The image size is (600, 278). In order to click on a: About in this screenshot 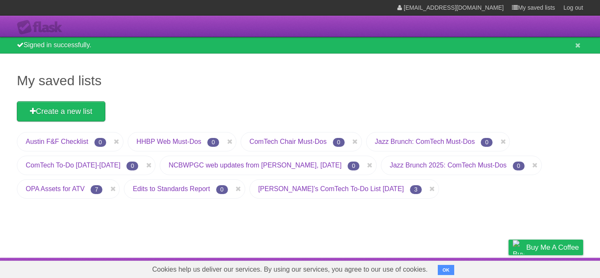, I will do `click(406, 268)`.